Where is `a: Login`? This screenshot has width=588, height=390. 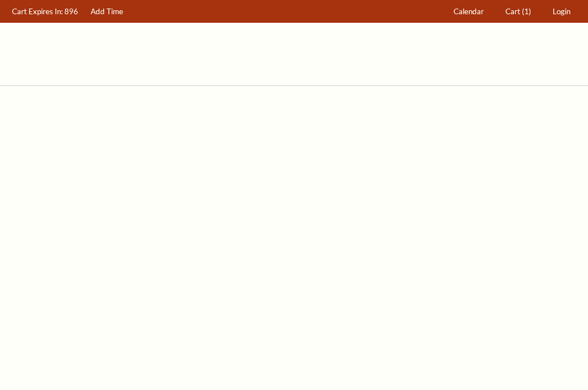
a: Login is located at coordinates (561, 11).